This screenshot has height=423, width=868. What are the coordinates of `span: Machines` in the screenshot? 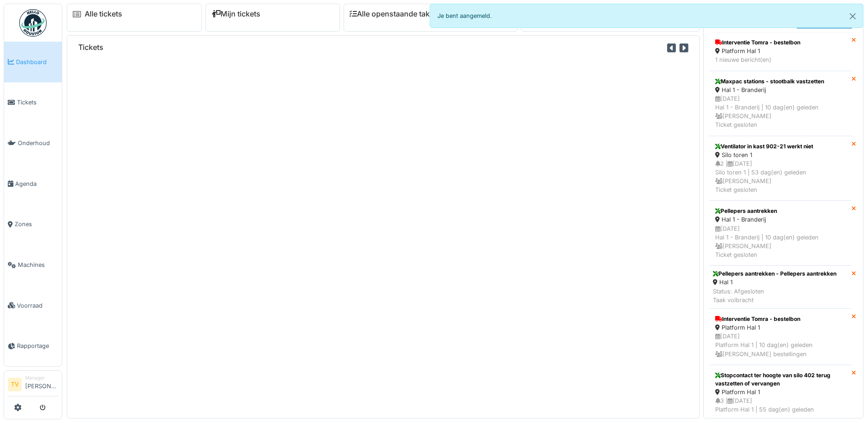 It's located at (38, 264).